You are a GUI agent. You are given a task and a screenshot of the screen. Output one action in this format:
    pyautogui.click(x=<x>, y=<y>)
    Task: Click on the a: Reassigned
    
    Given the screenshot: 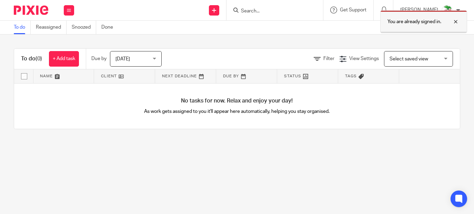 What is the action you would take?
    pyautogui.click(x=51, y=27)
    